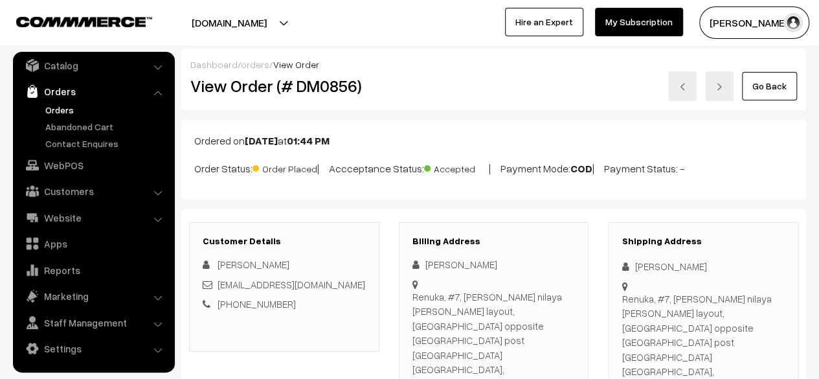  What do you see at coordinates (284, 241) in the screenshot?
I see `h3: Customer Details` at bounding box center [284, 241].